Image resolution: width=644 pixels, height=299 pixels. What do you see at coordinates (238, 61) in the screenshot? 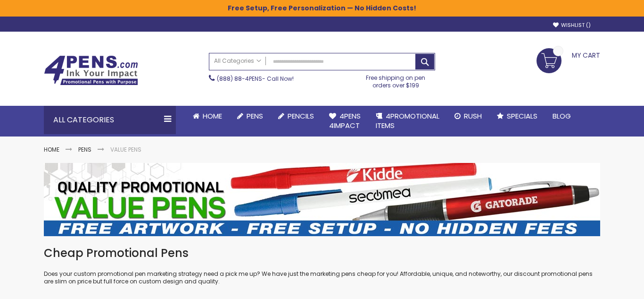
I see `span: All Categories` at bounding box center [238, 61].